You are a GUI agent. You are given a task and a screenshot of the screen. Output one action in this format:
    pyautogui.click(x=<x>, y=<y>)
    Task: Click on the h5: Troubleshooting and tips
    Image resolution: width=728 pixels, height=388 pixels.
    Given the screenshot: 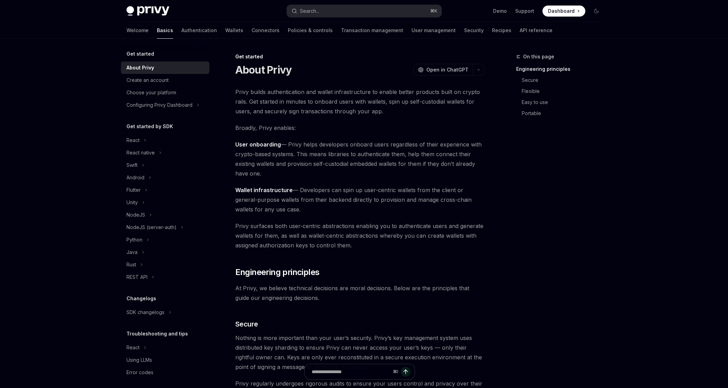 What is the action you would take?
    pyautogui.click(x=157, y=334)
    